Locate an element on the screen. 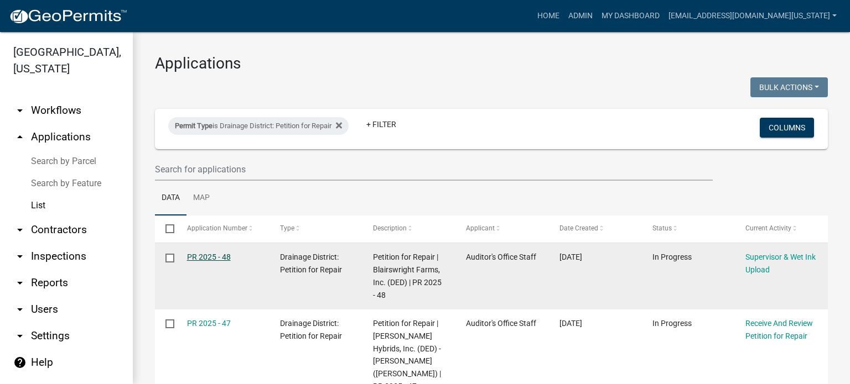 The image size is (850, 384). span: Status is located at coordinates (662, 228).